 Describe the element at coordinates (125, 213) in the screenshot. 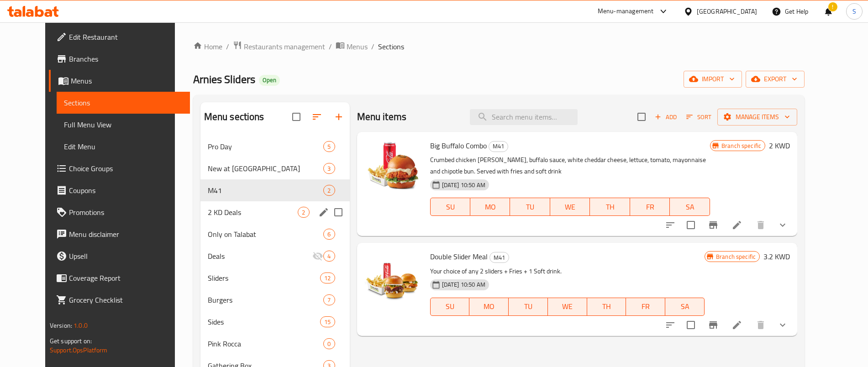

I see `span: Promotions` at that location.